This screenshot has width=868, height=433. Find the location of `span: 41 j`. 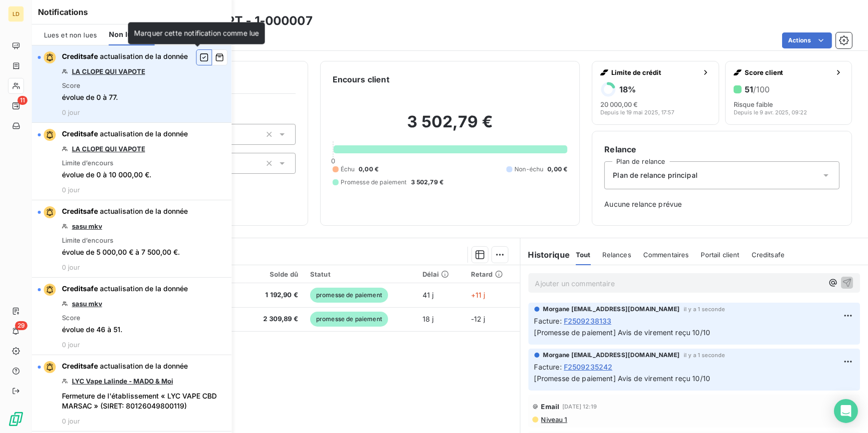

span: 41 j is located at coordinates (428, 294).